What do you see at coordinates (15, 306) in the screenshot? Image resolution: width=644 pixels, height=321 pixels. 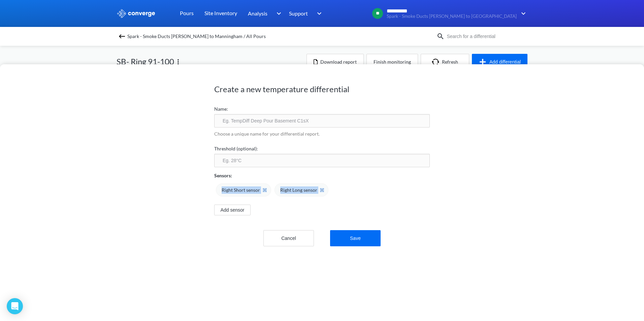 I see `div: Open Intercom Messenger` at bounding box center [15, 306].